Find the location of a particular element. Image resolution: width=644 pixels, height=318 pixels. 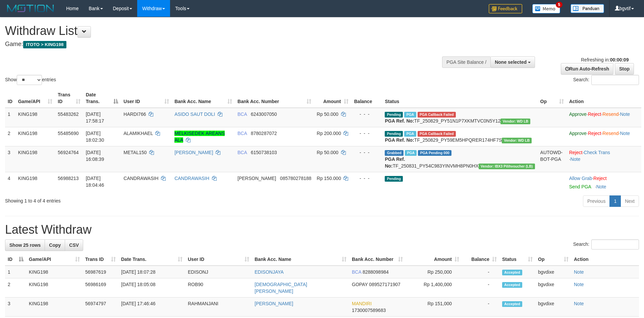

span: 56988213 is located at coordinates (68, 178).